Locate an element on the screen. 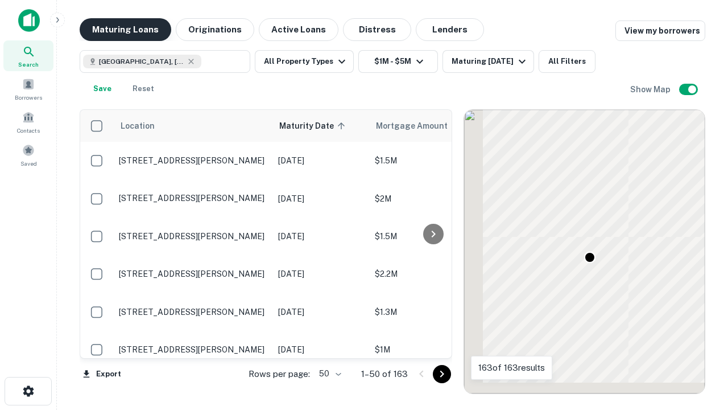 This screenshot has height=410, width=728. th: Location is located at coordinates (193, 126).